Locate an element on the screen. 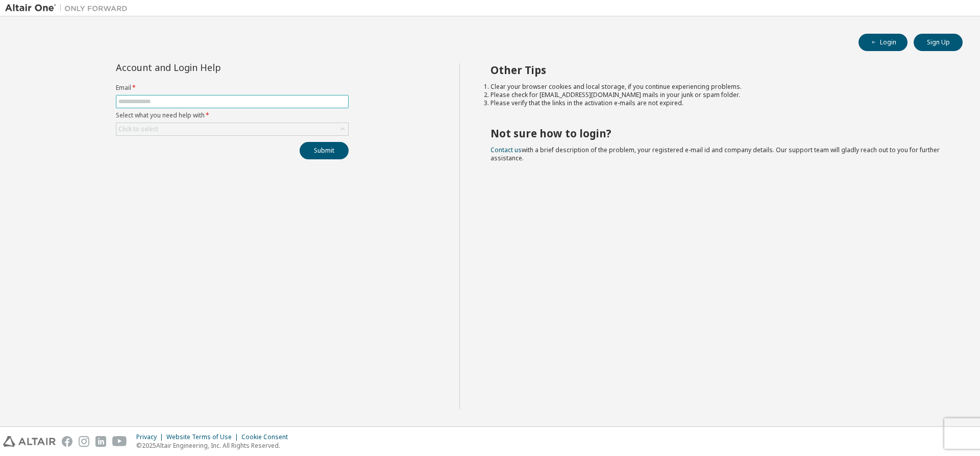 The image size is (980, 456). button: Login is located at coordinates (883, 42).